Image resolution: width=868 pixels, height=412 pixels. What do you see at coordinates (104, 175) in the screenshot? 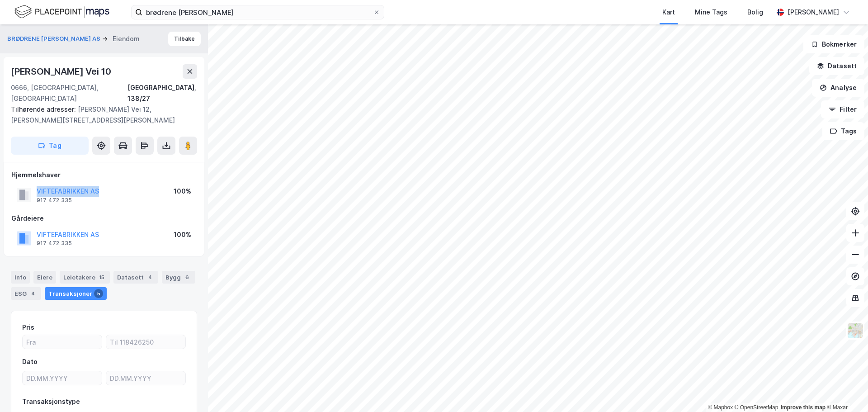
I see `div: Hjemmelshaver` at bounding box center [104, 175].